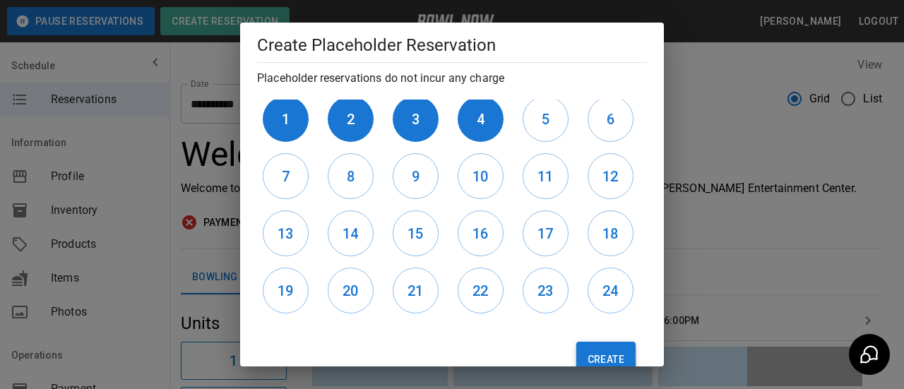 Image resolution: width=904 pixels, height=389 pixels. What do you see at coordinates (545, 234) in the screenshot?
I see `h6: 17` at bounding box center [545, 234].